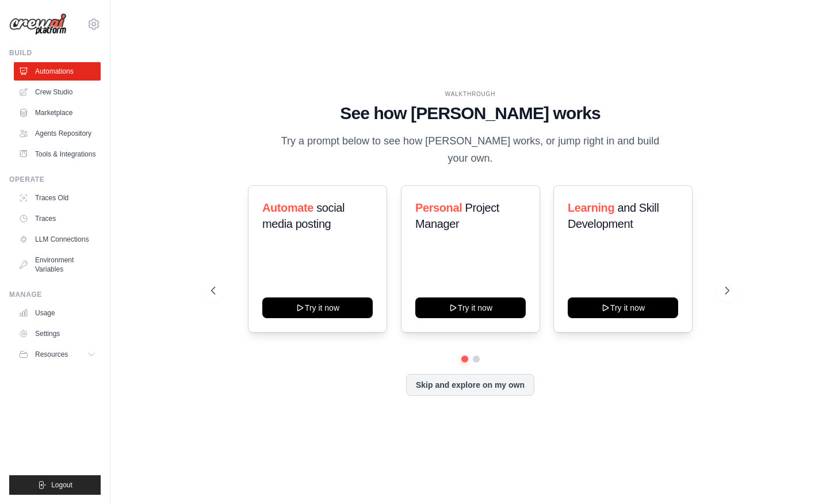 The image size is (830, 504). Describe the element at coordinates (303, 216) in the screenshot. I see `span: social media posting` at that location.